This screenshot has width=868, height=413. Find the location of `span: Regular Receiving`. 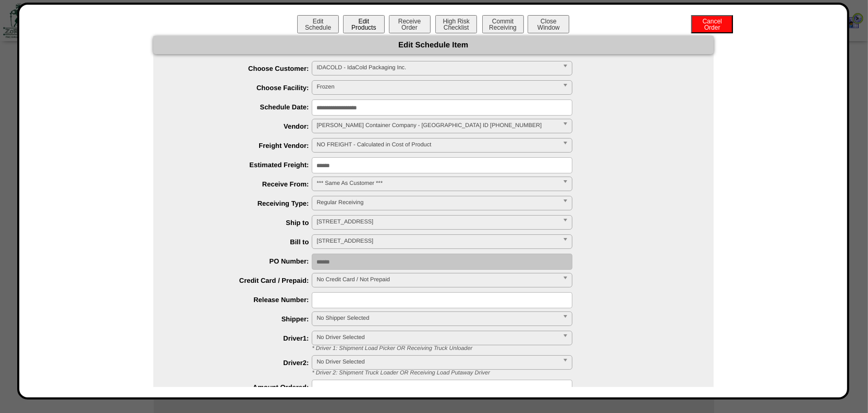

span: Regular Receiving is located at coordinates (437, 203).